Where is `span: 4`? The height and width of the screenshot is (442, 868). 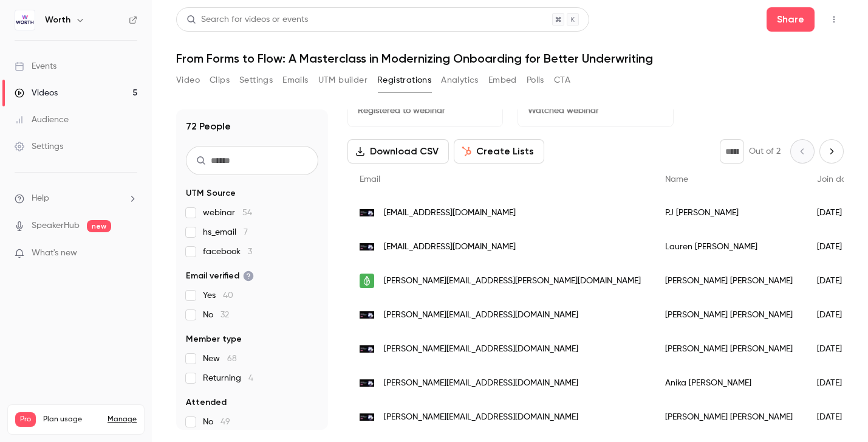 span: 4 is located at coordinates (251, 378).